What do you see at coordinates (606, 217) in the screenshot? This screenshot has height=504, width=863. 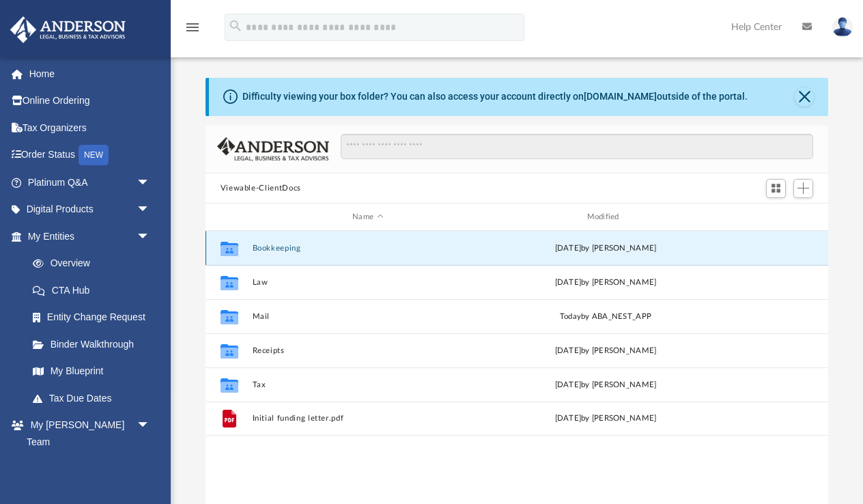 I see `div: Modified` at bounding box center [606, 217].